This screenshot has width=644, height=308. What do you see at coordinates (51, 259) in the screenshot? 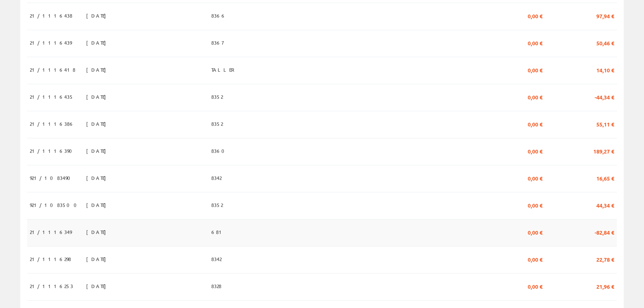
I see `span: 21/1116298` at bounding box center [51, 259].